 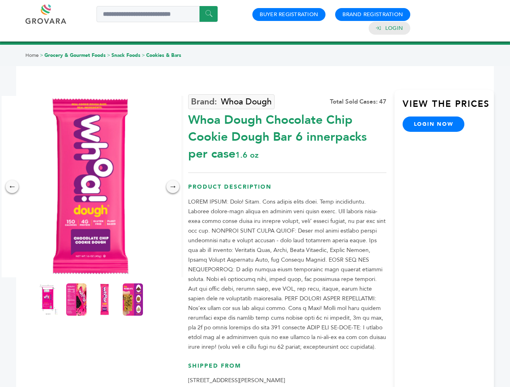 What do you see at coordinates (373, 15) in the screenshot?
I see `a: Brand Registration` at bounding box center [373, 15].